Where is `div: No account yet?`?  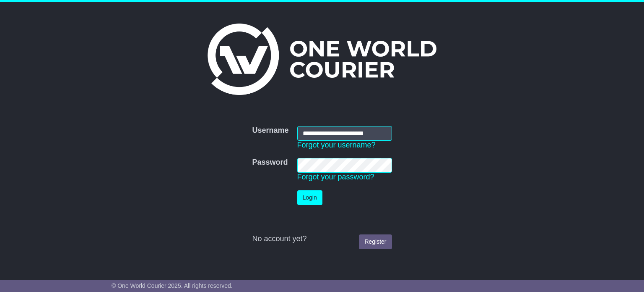 div: No account yet? is located at coordinates (321, 239).